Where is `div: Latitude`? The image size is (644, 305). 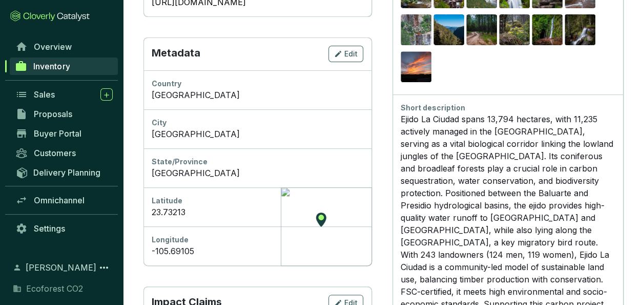 div: Latitude is located at coordinates (257, 201).